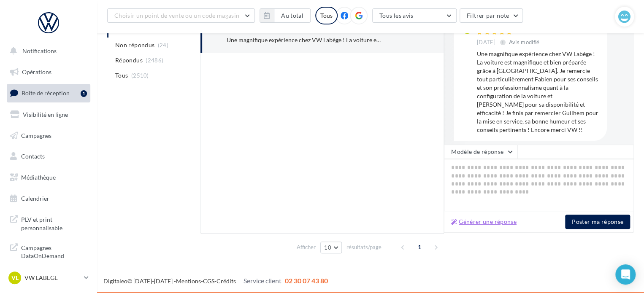 This screenshot has height=293, width=644. Describe the element at coordinates (419, 247) in the screenshot. I see `span: 1` at that location.